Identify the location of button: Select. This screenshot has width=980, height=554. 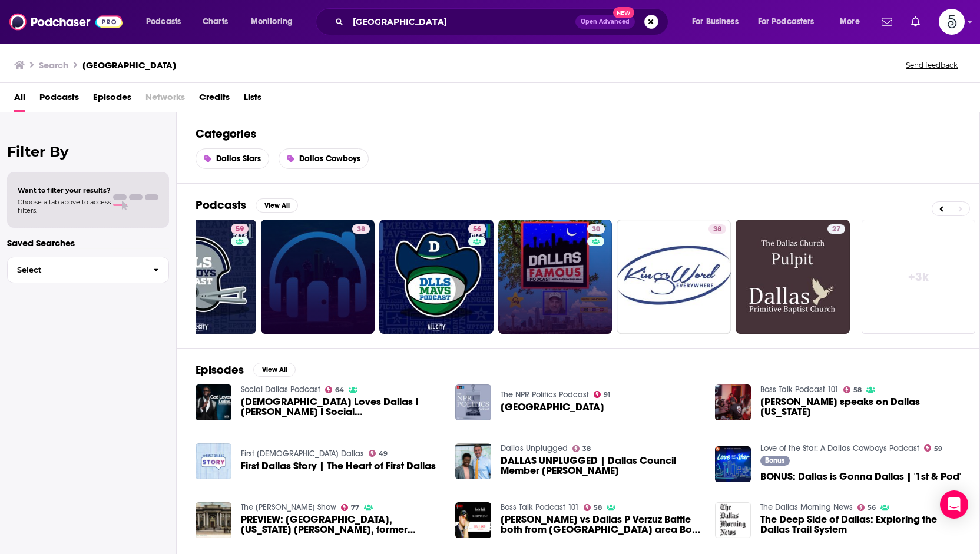
(88, 269).